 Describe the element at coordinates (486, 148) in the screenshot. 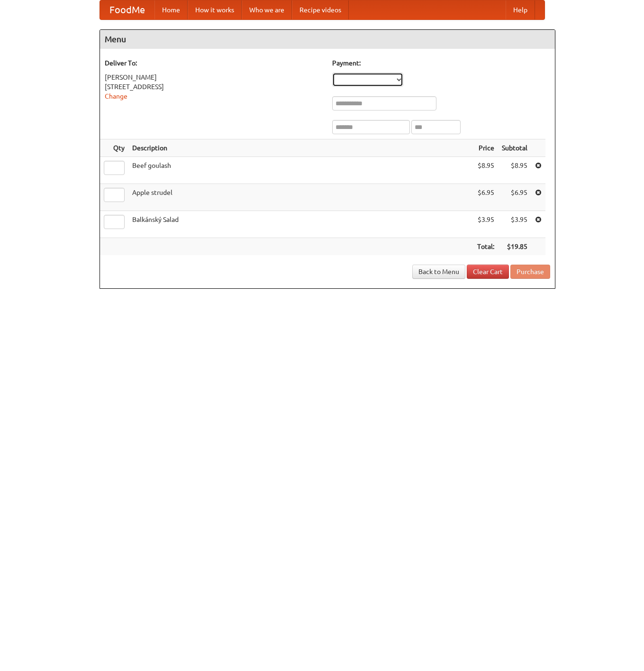

I see `th: Price` at that location.